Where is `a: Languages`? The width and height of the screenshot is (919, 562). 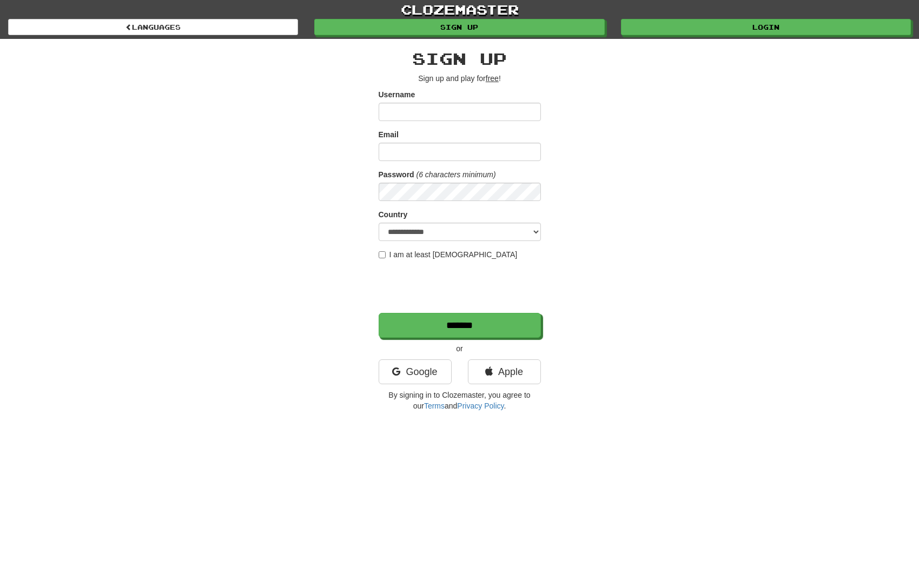 a: Languages is located at coordinates (153, 27).